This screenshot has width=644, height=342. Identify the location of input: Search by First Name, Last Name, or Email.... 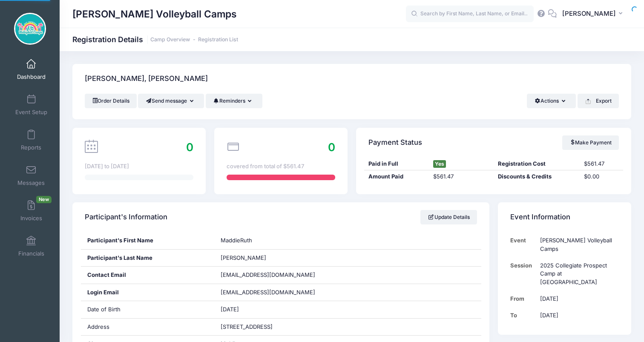
(470, 14).